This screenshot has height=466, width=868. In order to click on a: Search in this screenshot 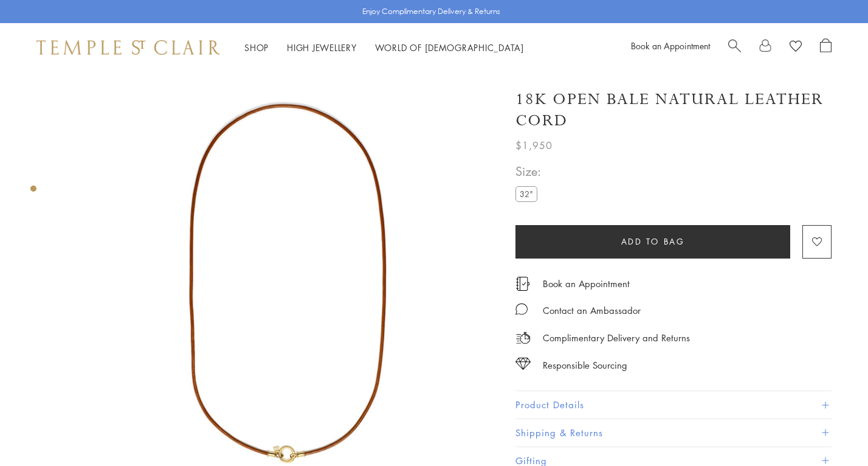, I will do `click(735, 48)`.